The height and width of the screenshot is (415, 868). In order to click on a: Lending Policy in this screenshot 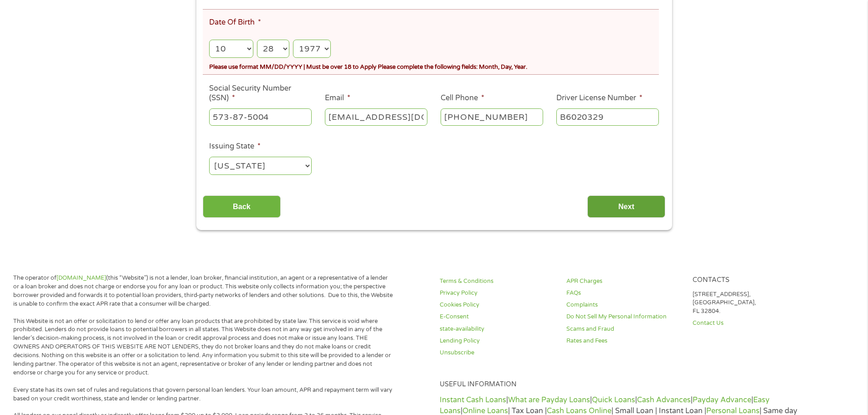, I will do `click(498, 341)`.